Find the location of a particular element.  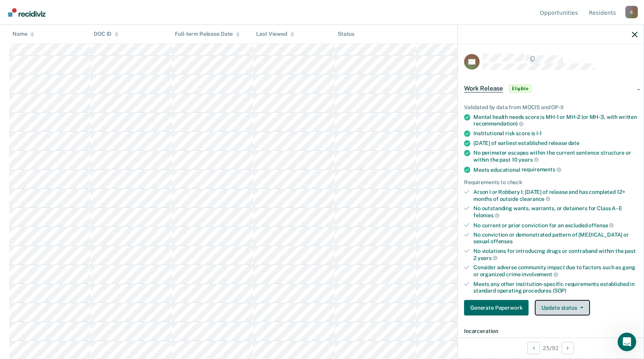

div: Mental health needs score is MH-1 or MH-2 (or MH-3, with written is located at coordinates (556, 121).